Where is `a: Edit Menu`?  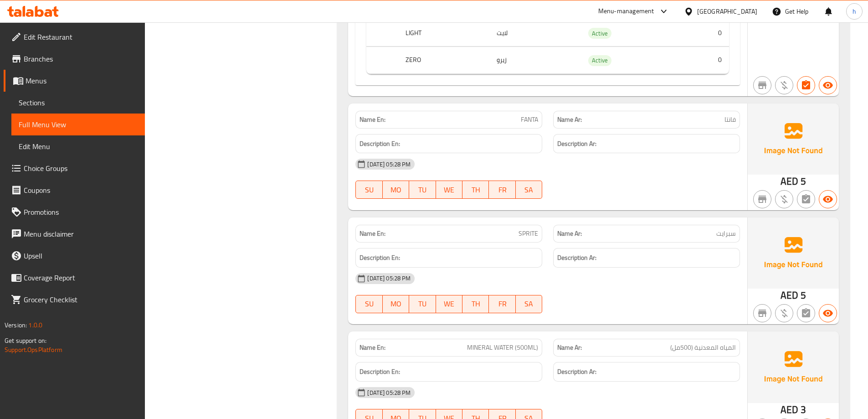 a: Edit Menu is located at coordinates (78, 146).